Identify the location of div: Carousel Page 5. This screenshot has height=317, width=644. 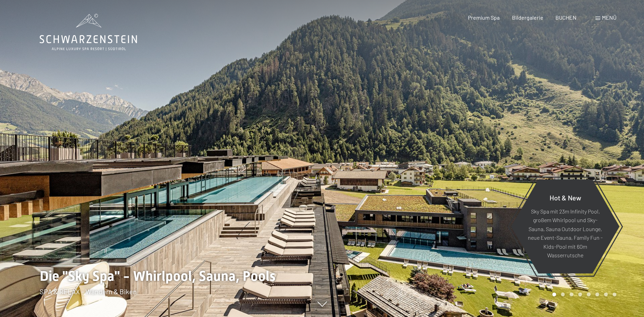
(589, 294).